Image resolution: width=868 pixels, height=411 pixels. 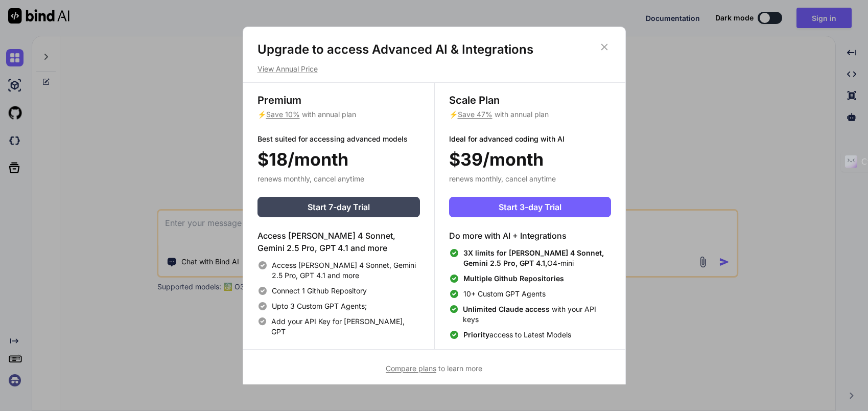 What do you see at coordinates (530, 207) in the screenshot?
I see `button: Start 3-day Trial` at bounding box center [530, 207].